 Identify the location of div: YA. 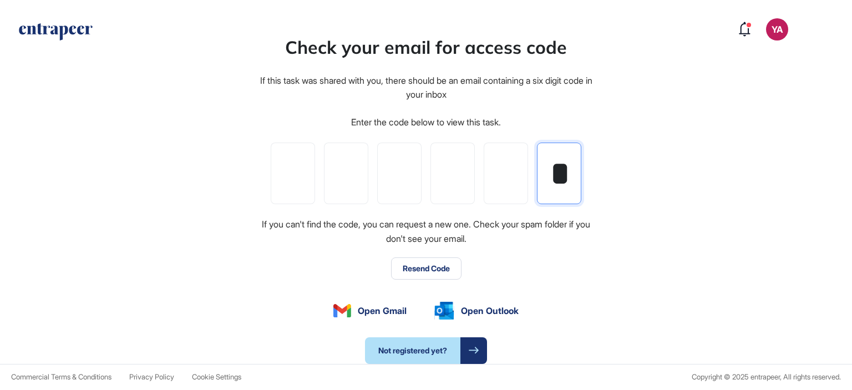
(777, 29).